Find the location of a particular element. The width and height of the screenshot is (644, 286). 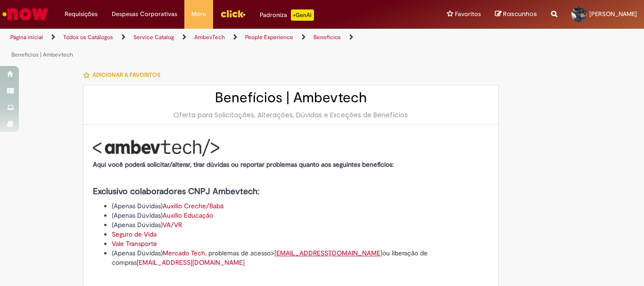

span: Favoritos is located at coordinates (468, 14).